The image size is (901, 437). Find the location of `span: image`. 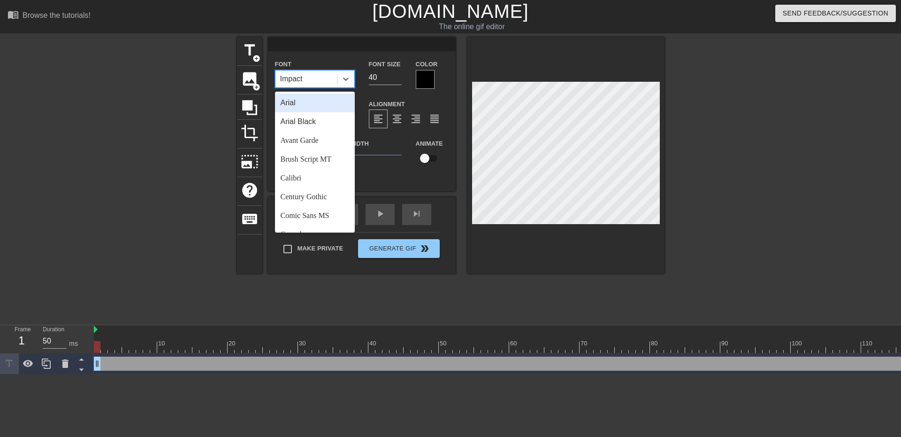

span: image is located at coordinates (250, 79).